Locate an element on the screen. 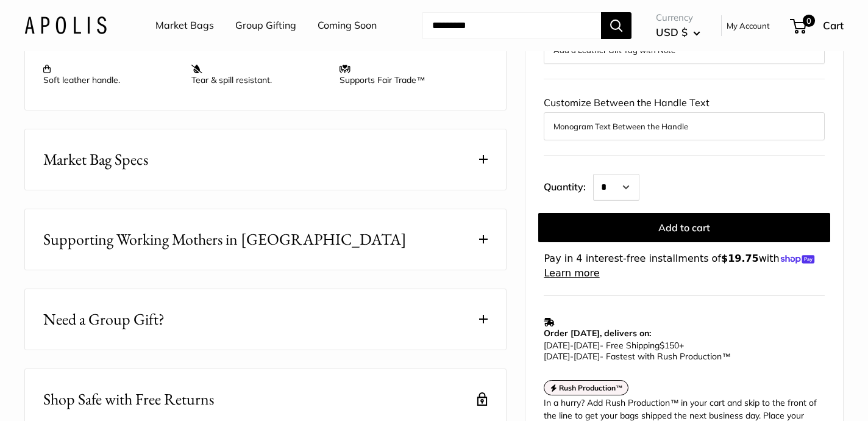  img: Apolis is located at coordinates (65, 25).